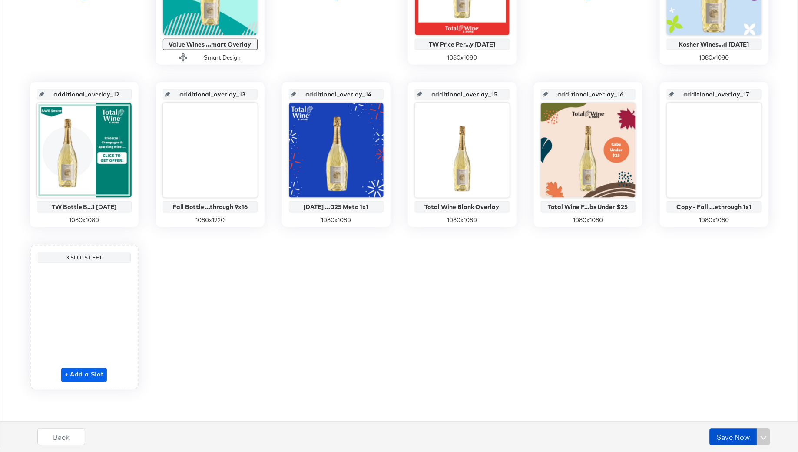 This screenshot has width=798, height=452. What do you see at coordinates (84, 258) in the screenshot?
I see `div: 3 Slots Left` at bounding box center [84, 258].